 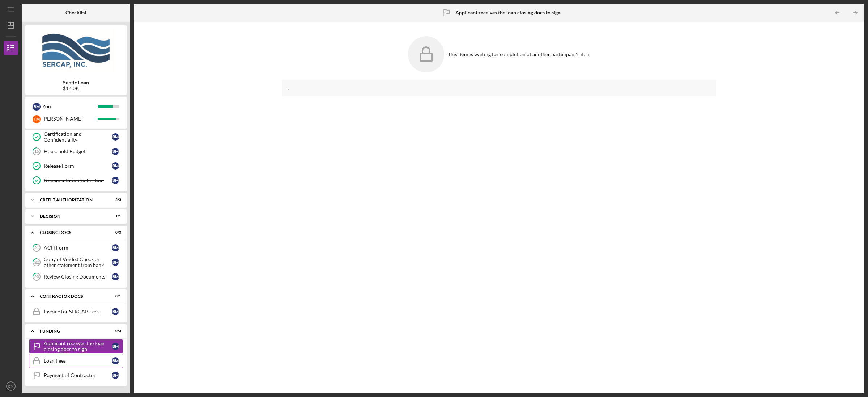 I want to click on b: Applicant receives the loan closing docs to sign, so click(x=508, y=13).